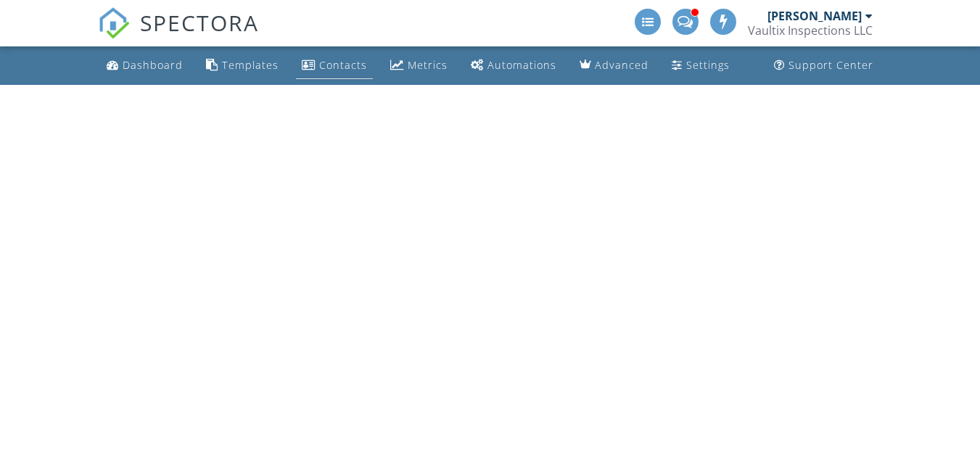 The width and height of the screenshot is (980, 465). What do you see at coordinates (701, 65) in the screenshot?
I see `a: Settings` at bounding box center [701, 65].